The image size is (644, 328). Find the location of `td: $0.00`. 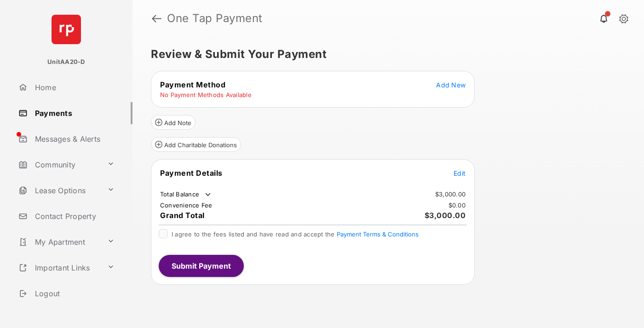

td: $0.00 is located at coordinates (457, 205).